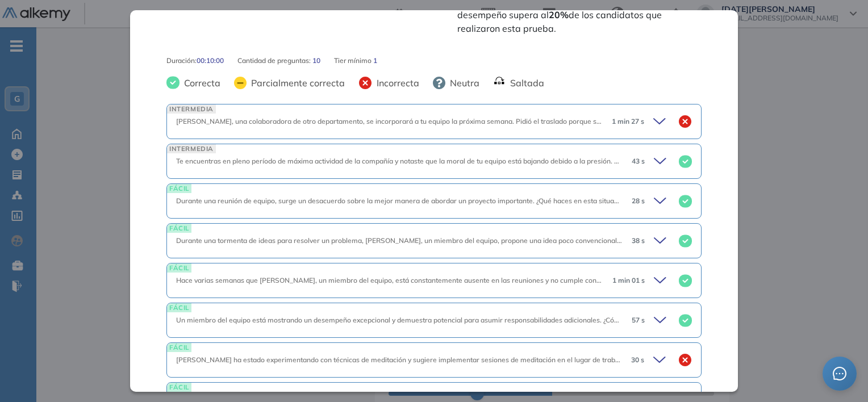 The image size is (868, 402). I want to click on strong: 20%, so click(558, 15).